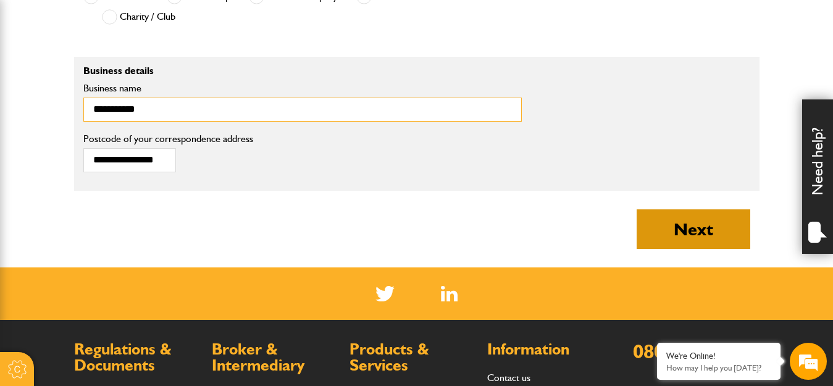  I want to click on label: Charity / Club, so click(138, 17).